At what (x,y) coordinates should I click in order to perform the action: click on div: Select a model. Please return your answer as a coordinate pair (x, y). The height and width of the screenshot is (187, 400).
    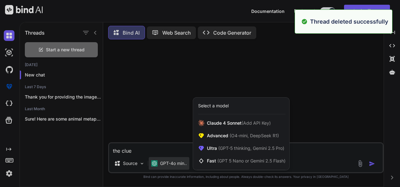
    Looking at the image, I should click on (213, 106).